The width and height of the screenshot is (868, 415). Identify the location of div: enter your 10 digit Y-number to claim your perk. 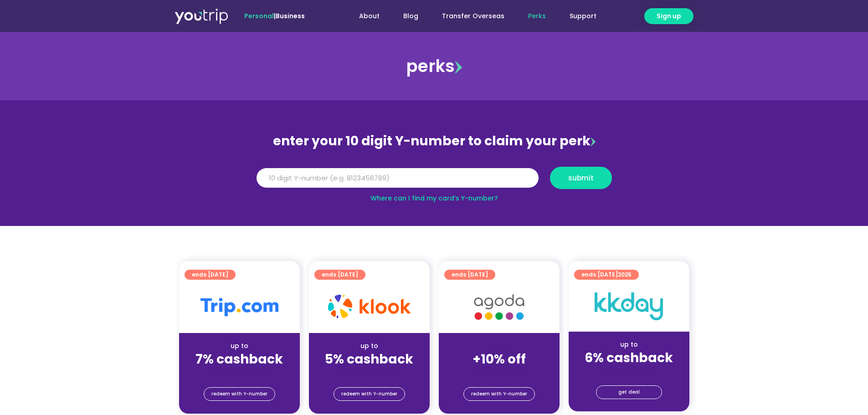
(435, 141).